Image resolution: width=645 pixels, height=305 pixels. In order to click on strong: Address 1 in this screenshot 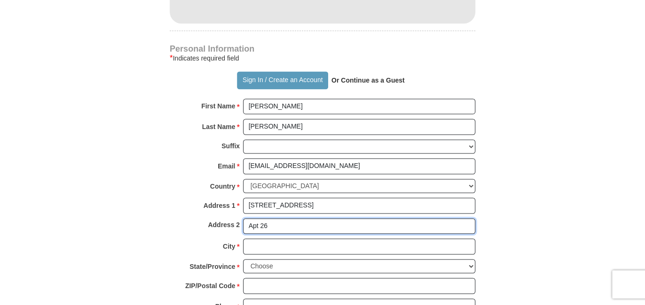, I will do `click(219, 206)`.